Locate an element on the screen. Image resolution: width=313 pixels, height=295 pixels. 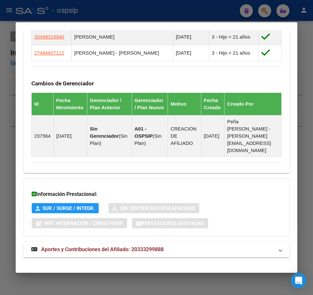
th: Gerenciador / Plan Nuevo is located at coordinates (150, 104).